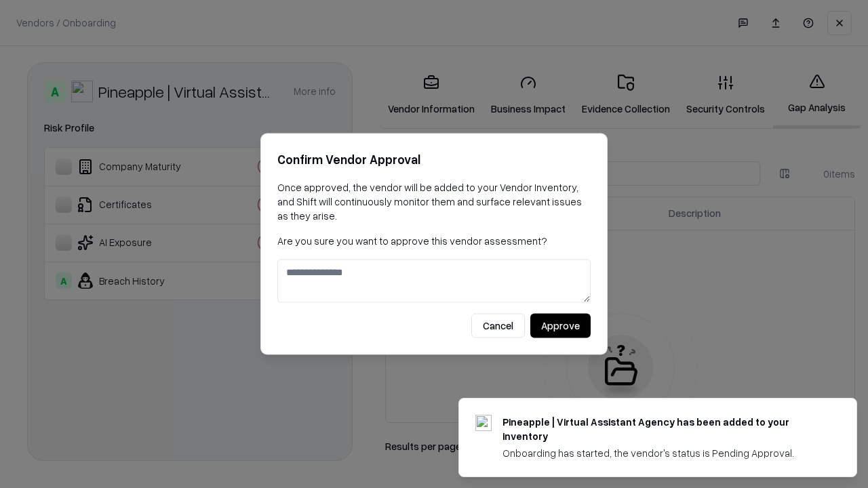 This screenshot has height=488, width=868. Describe the element at coordinates (663, 429) in the screenshot. I see `div: Pineapple | Virtual Assistant Agency has been added to your inventory` at that location.